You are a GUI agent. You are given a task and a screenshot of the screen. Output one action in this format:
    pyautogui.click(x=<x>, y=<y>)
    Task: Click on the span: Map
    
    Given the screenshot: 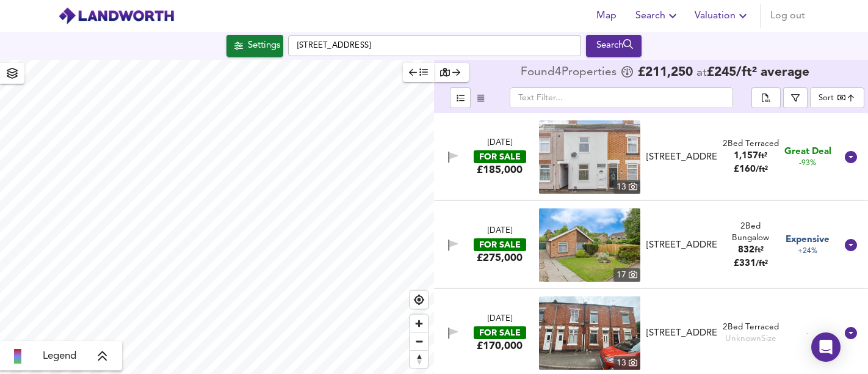 What is the action you would take?
    pyautogui.click(x=606, y=16)
    